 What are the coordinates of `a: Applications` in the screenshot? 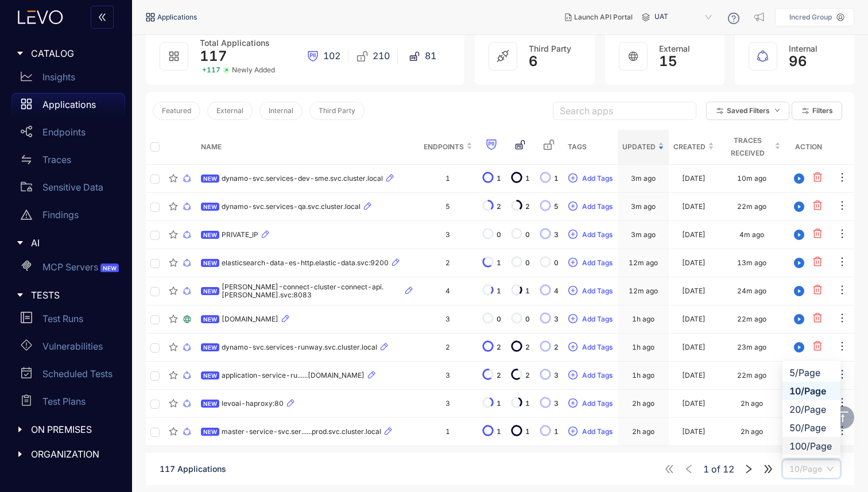 It's located at (68, 107).